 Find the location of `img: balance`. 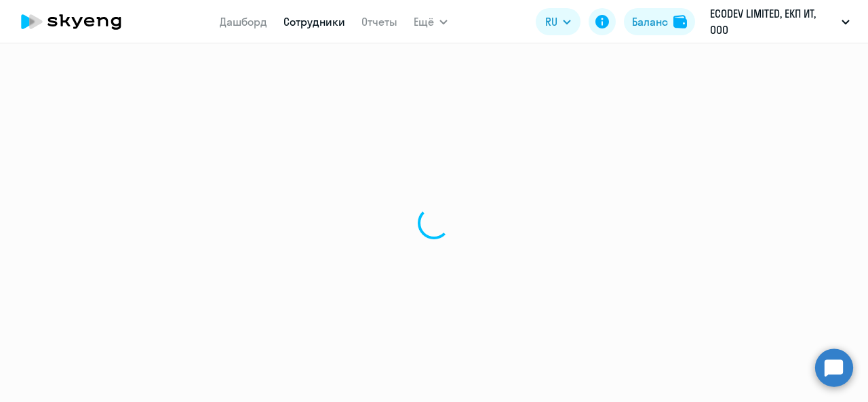

img: balance is located at coordinates (680, 22).